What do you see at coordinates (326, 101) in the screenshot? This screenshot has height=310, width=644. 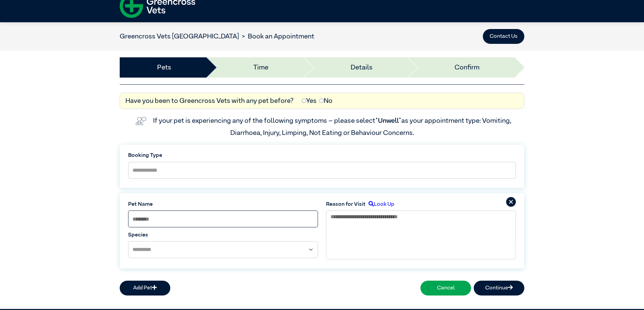 I see `label: No` at bounding box center [326, 101].